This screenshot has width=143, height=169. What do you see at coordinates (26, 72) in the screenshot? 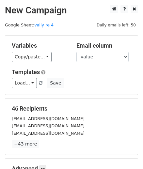
I see `a: Templates` at bounding box center [26, 72].